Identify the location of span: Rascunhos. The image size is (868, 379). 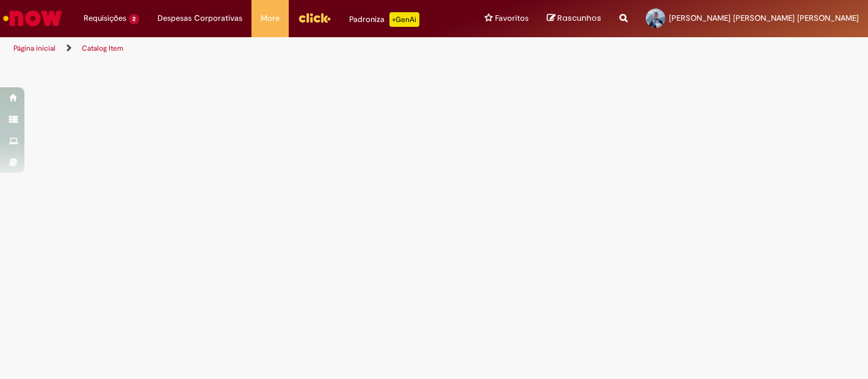
(579, 17).